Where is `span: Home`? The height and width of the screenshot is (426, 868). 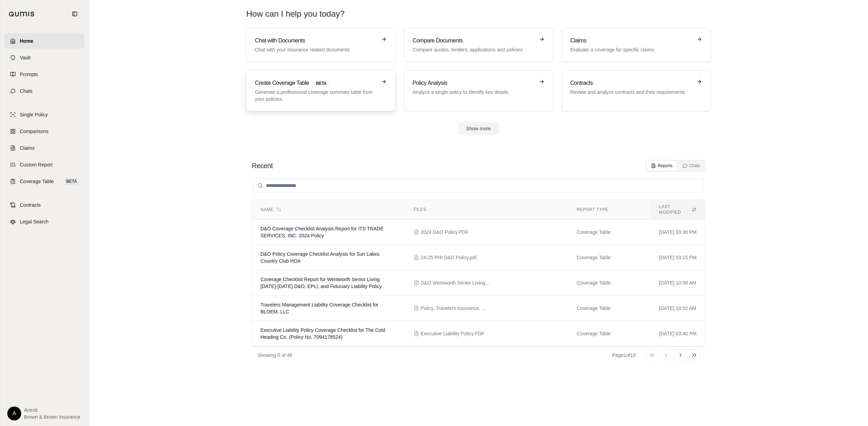 span: Home is located at coordinates (26, 41).